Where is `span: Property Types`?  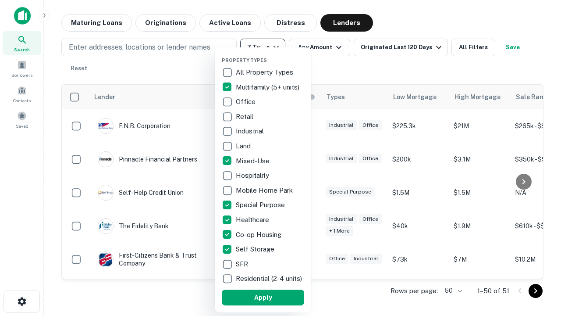
span: Property Types is located at coordinates (244, 60).